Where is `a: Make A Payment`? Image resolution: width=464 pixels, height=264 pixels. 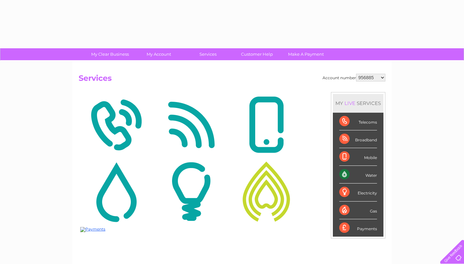 a: Make A Payment is located at coordinates (306, 54).